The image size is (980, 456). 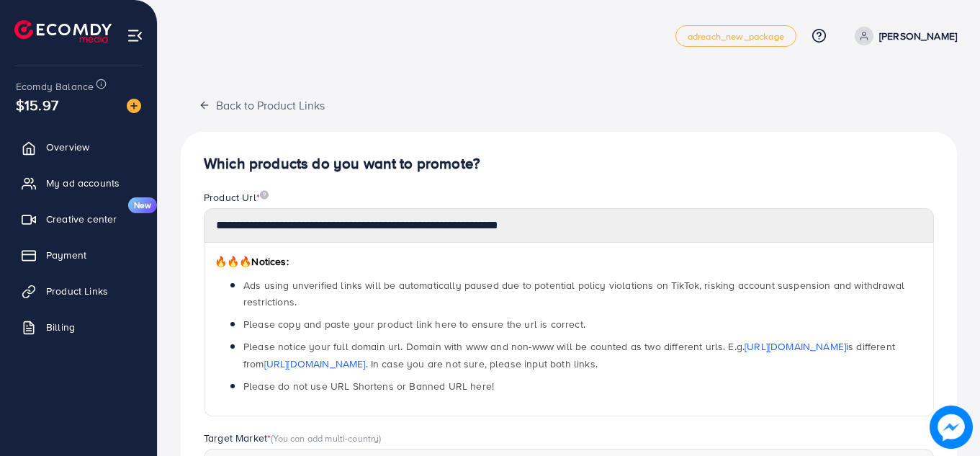 I want to click on span: New, so click(x=142, y=205).